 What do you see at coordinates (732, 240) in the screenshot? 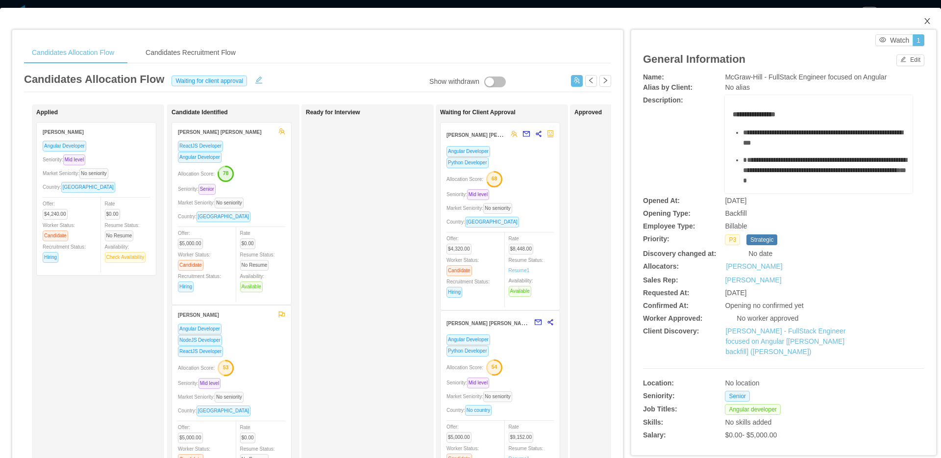
I see `span: P3` at bounding box center [732, 240].